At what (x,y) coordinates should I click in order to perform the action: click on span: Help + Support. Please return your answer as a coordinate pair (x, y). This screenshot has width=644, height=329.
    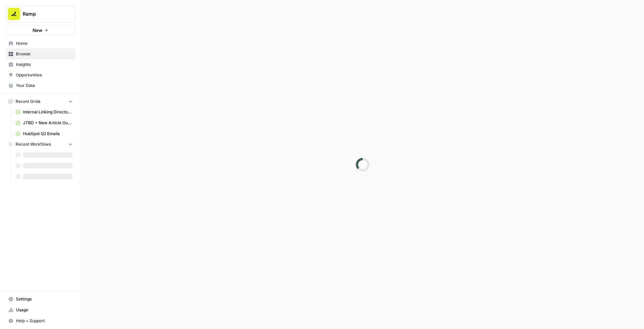
    Looking at the image, I should click on (44, 321).